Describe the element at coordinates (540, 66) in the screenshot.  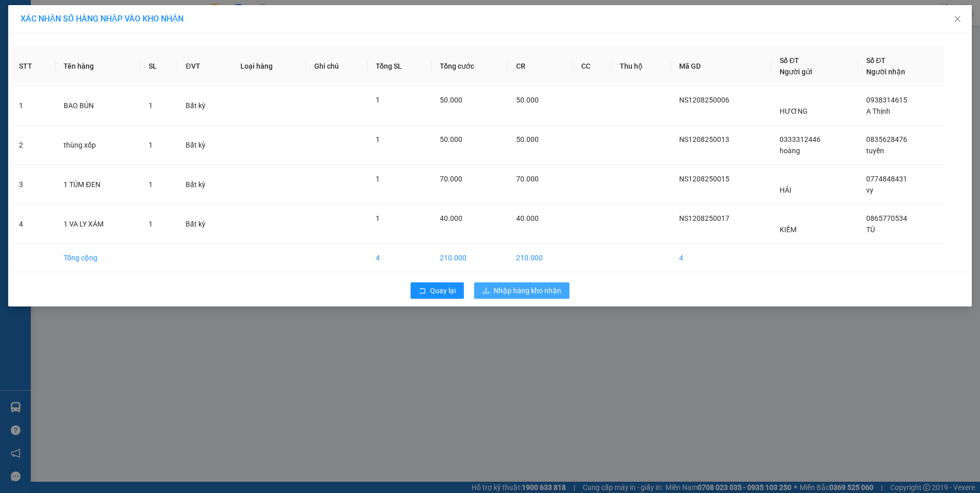
I see `th: CR` at that location.